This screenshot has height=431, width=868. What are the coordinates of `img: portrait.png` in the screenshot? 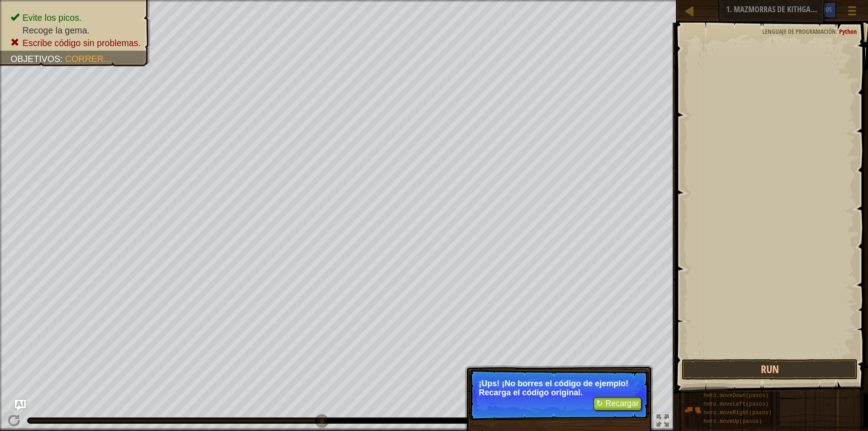 It's located at (693, 410).